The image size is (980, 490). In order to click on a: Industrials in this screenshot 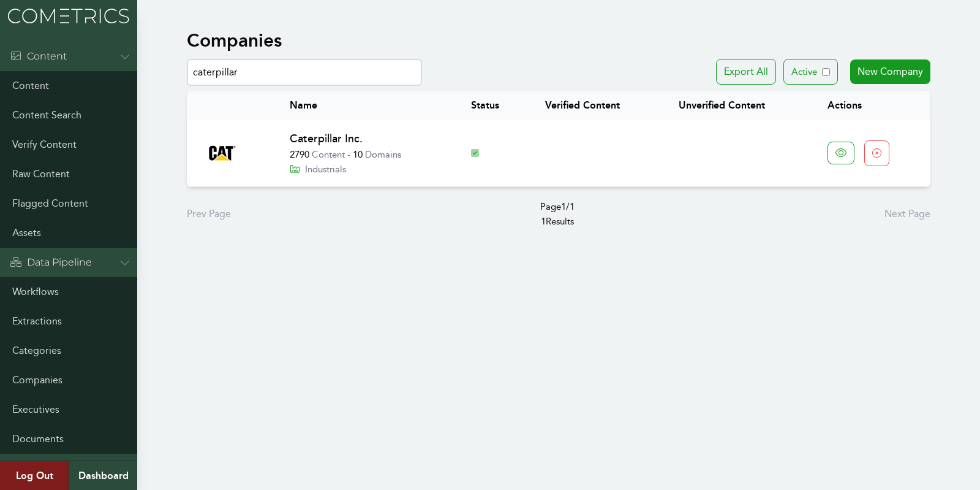, I will do `click(318, 169)`.